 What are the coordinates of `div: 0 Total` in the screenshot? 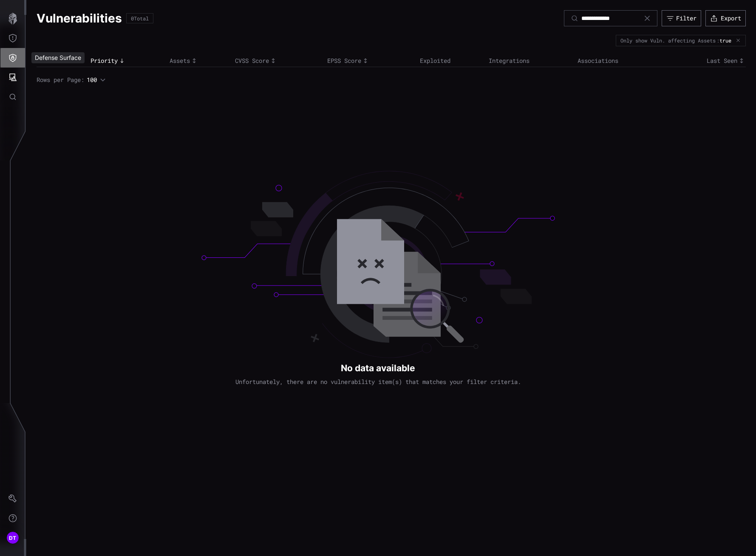 It's located at (140, 18).